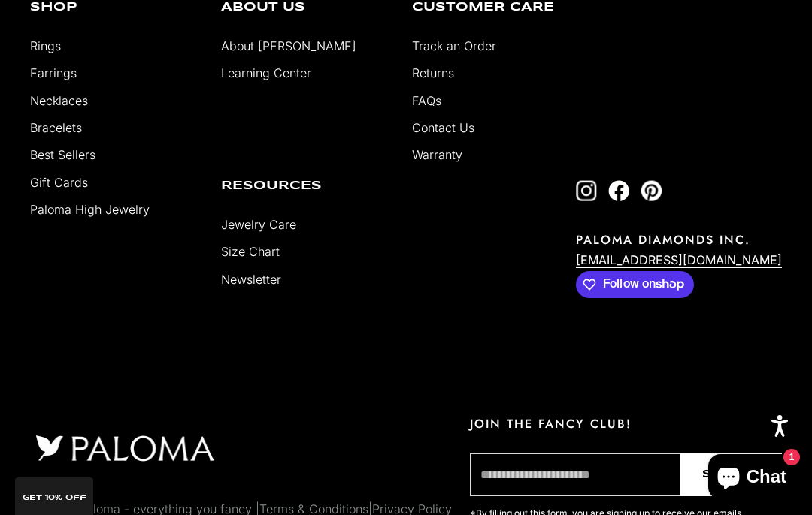 The height and width of the screenshot is (515, 812). I want to click on a: Learning Center, so click(266, 73).